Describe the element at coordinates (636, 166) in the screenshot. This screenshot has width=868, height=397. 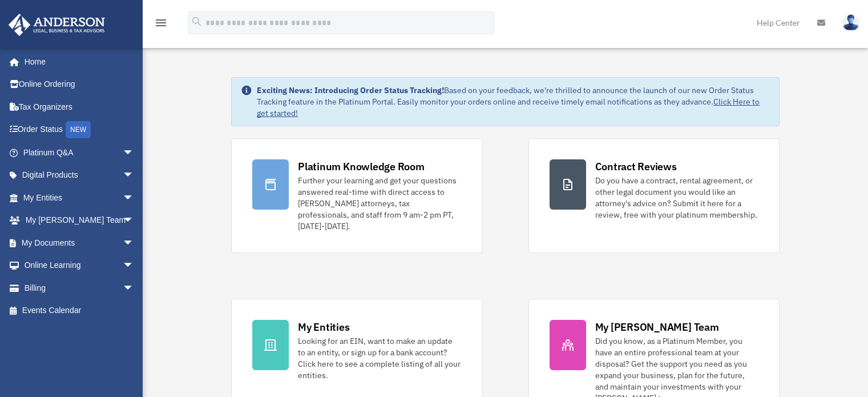
I see `div: Contract Reviews` at that location.